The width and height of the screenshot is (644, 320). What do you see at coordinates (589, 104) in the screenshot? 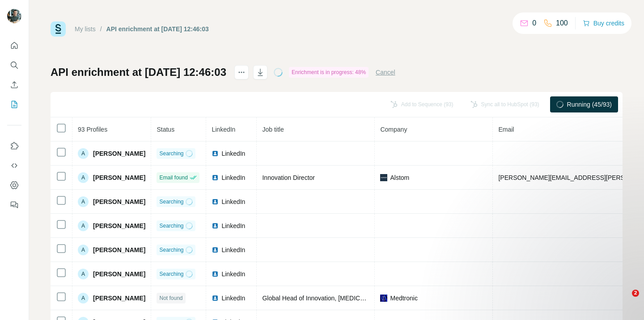
I see `span: Running (45/93)` at bounding box center [589, 104].